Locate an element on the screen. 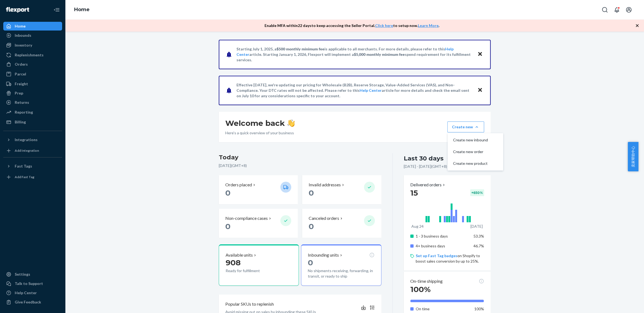  a: Billing is located at coordinates (33, 122).